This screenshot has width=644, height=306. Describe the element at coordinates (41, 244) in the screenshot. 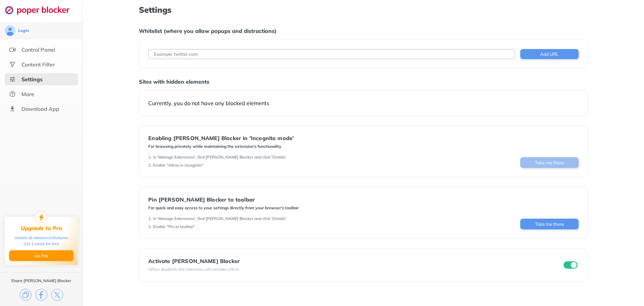

I see `div: Get 1 week for free` at that location.